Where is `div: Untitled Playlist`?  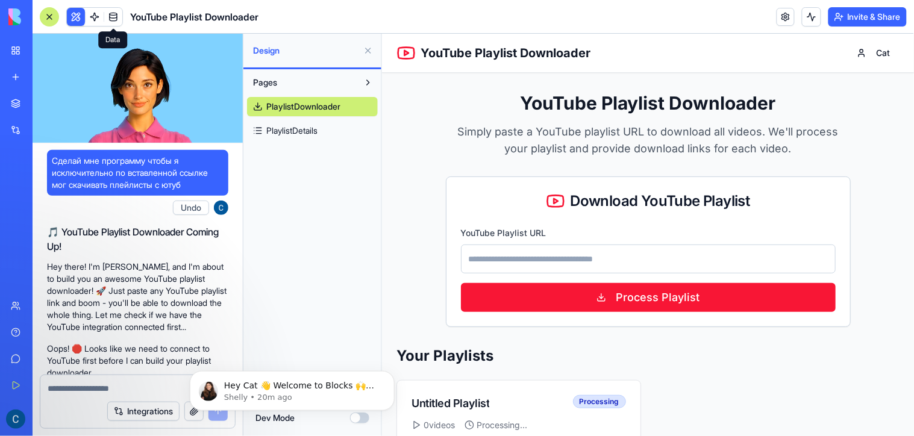
div: Untitled Playlist is located at coordinates (68, 370).